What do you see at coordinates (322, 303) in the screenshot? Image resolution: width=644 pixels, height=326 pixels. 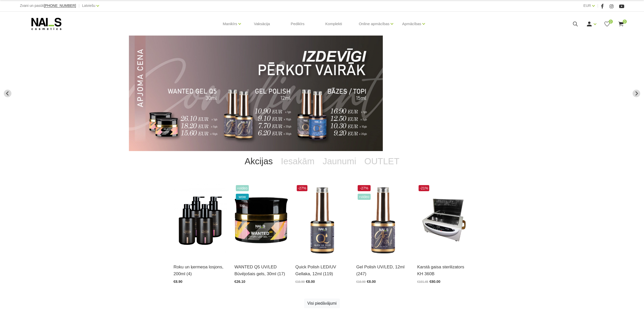 I see `a: Visi piedāvājumi` at bounding box center [322, 303].